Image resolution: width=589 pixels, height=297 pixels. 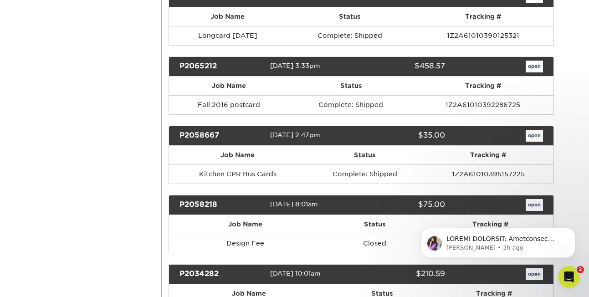 What do you see at coordinates (221, 136) in the screenshot?
I see `div: P2058667` at bounding box center [221, 136].